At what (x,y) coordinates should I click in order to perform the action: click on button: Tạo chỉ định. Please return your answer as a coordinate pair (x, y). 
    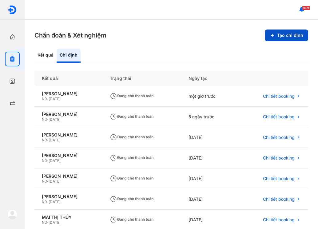
    Looking at the image, I should click on (286, 35).